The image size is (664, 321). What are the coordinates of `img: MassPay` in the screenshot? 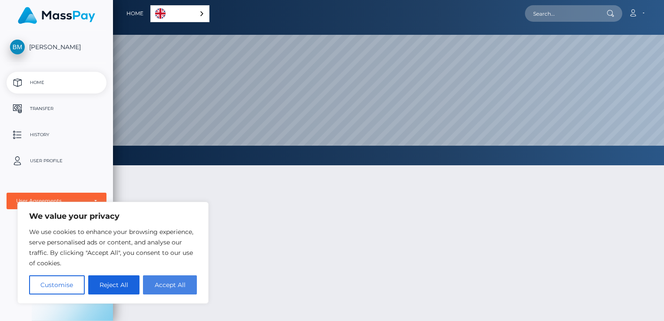 It's located at (56, 15).